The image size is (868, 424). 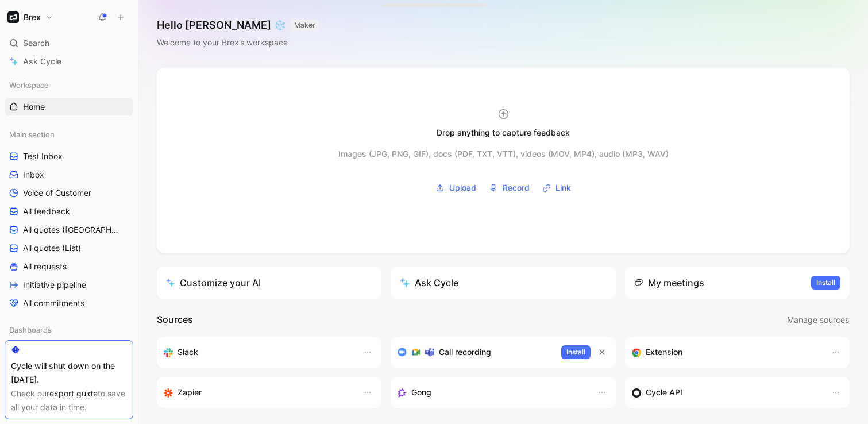 I want to click on div: Capture feedback from your incoming calls, so click(x=491, y=392).